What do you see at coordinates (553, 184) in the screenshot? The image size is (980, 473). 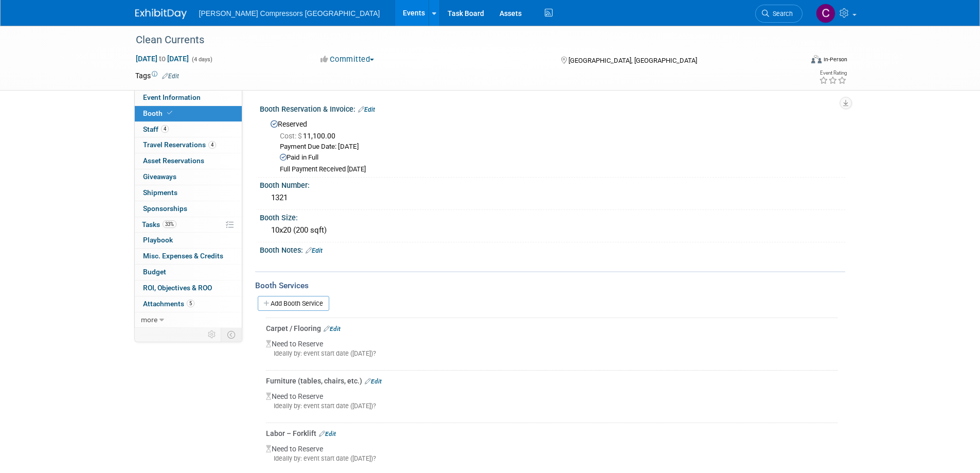 I see `div: Booth Number:` at bounding box center [553, 184].